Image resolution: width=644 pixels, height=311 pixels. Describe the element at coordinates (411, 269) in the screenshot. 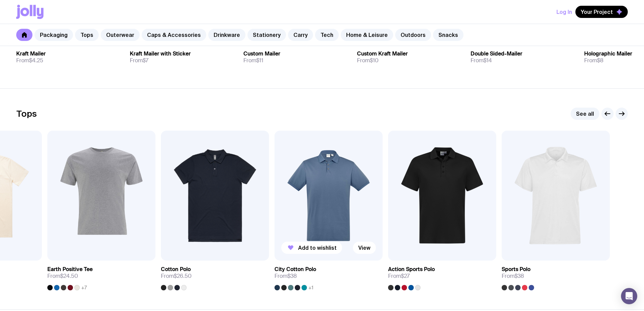

I see `h3: Action Sports Polo` at that location.